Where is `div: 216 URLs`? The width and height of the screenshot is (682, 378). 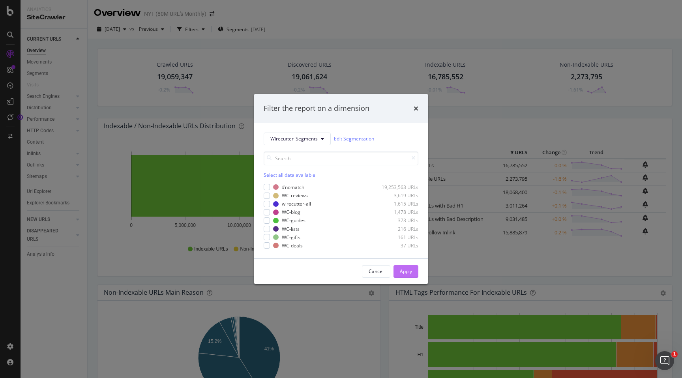
div: 216 URLs is located at coordinates (399, 229).